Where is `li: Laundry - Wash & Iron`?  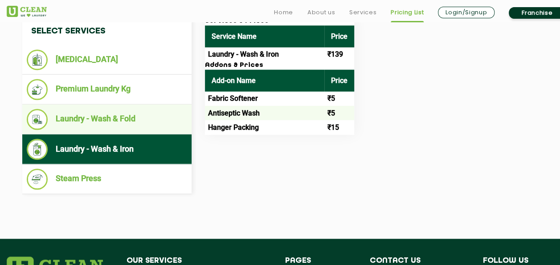 li: Laundry - Wash & Iron is located at coordinates (107, 149).